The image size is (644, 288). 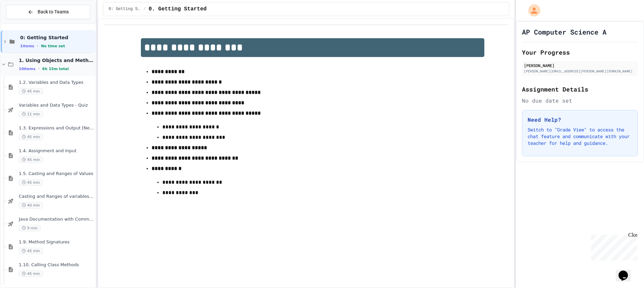 What do you see at coordinates (24, 22) in the screenshot?
I see `div: Chat with us now!Close` at bounding box center [24, 22].